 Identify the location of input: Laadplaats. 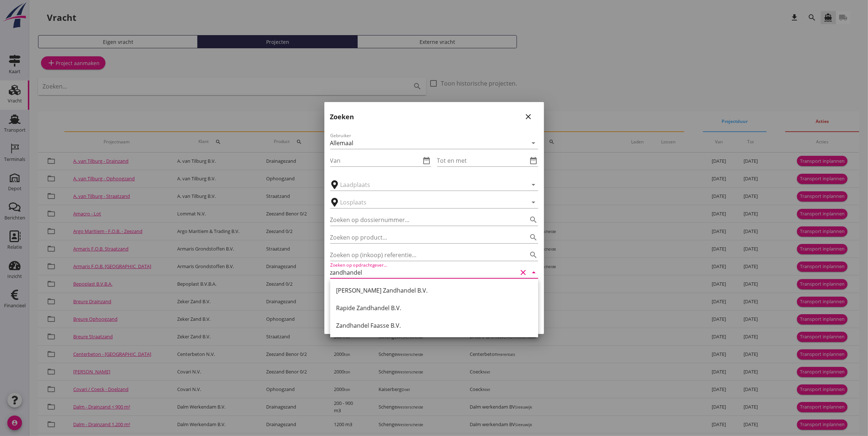
(429, 185).